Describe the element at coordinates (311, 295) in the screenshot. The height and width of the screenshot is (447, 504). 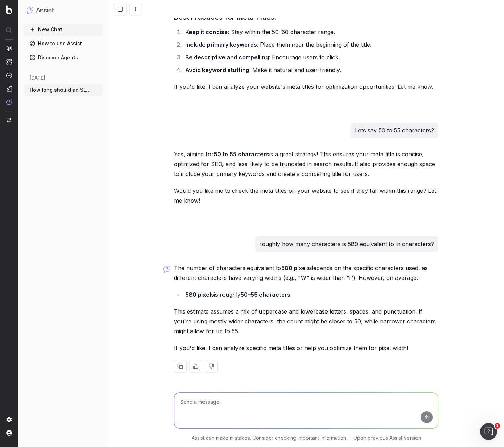
I see `li: is roughly .` at that location.